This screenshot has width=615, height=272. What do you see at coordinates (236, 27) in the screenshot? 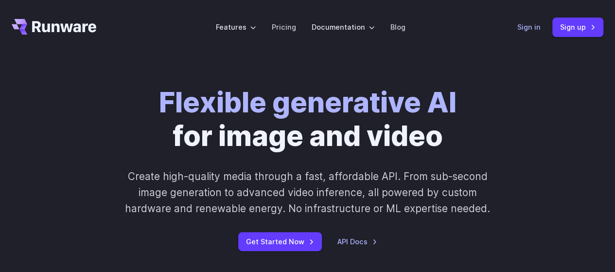
I see `label: Features` at bounding box center [236, 27].